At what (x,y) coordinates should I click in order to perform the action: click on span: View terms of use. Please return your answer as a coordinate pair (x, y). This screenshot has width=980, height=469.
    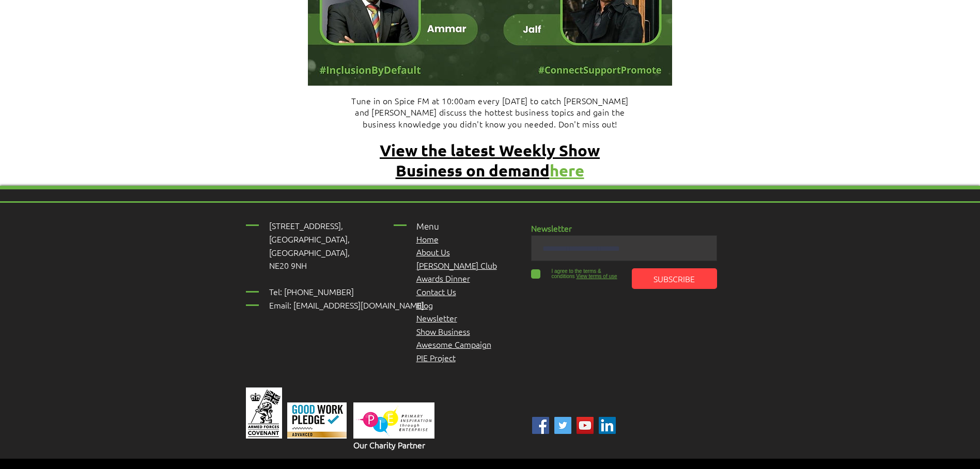
    Looking at the image, I should click on (596, 276).